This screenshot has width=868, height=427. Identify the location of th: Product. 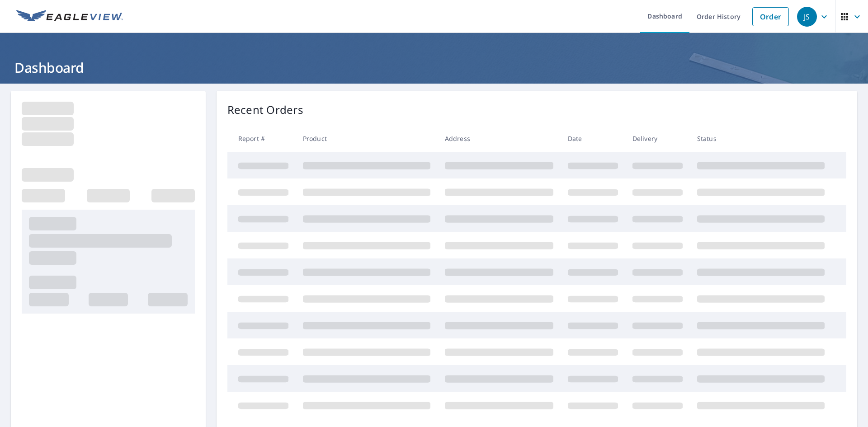
(367, 138).